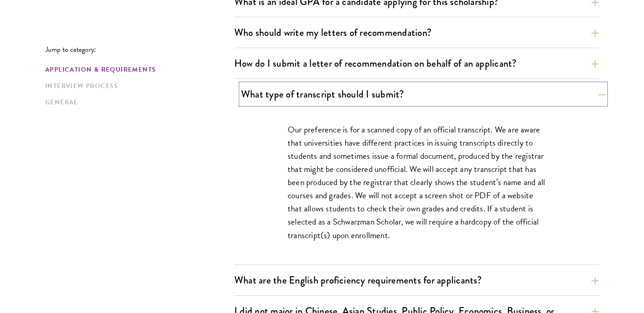  I want to click on a: General, so click(137, 102).